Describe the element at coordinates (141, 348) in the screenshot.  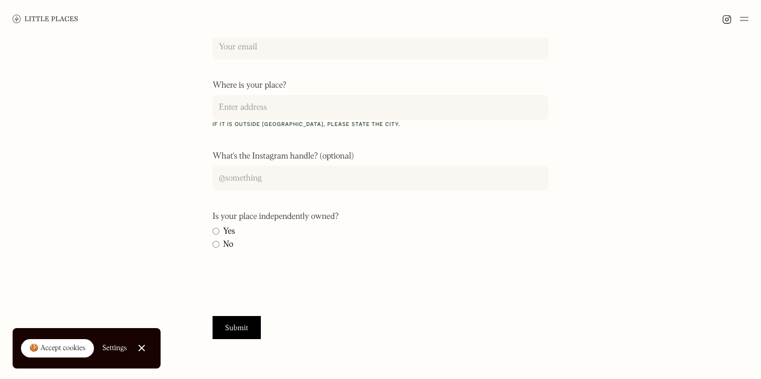
I see `div: Close Cookie Popup` at that location.